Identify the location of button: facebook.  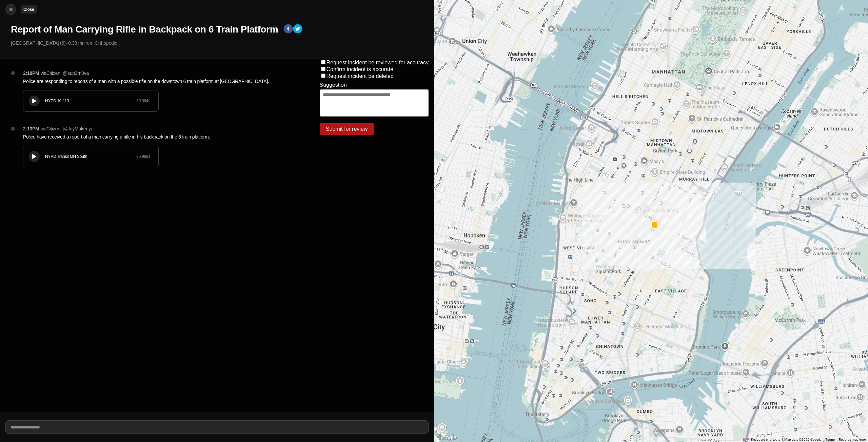
(288, 29).